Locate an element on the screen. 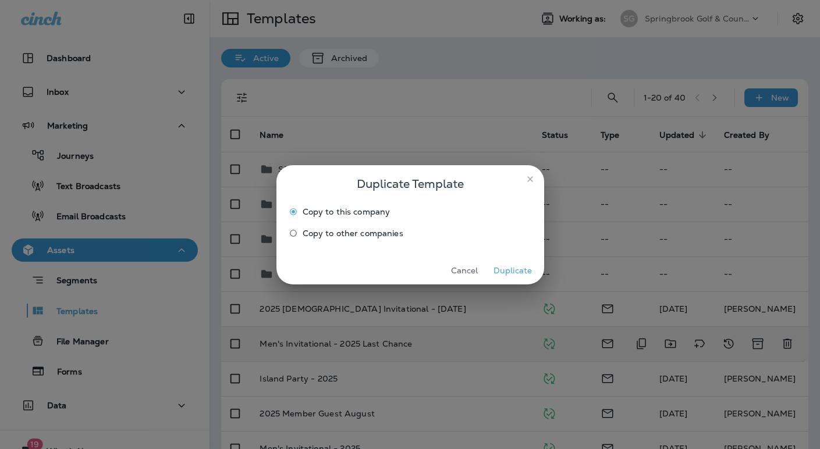 This screenshot has width=820, height=449. span: Copy to other companies is located at coordinates (353, 233).